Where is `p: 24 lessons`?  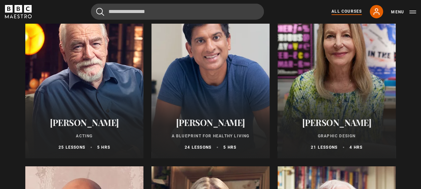
p: 24 lessons is located at coordinates (198, 147).